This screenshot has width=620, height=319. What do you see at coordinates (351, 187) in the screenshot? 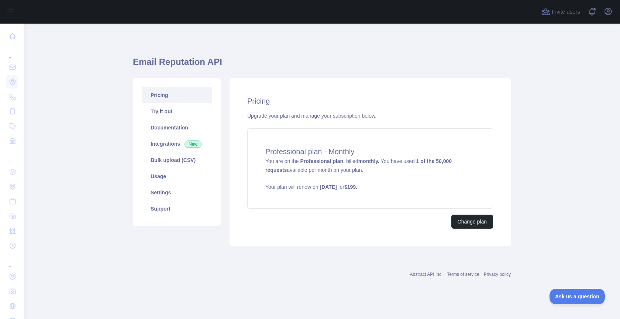
I see `strong: $ 199 .` at bounding box center [351, 187].